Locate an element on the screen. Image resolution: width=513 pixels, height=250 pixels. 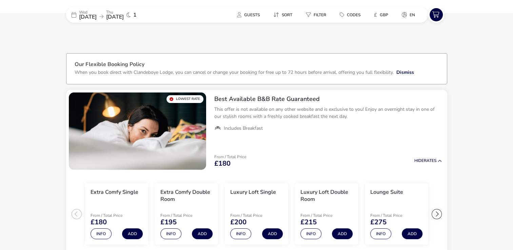
button: Dismiss is located at coordinates (405, 72).